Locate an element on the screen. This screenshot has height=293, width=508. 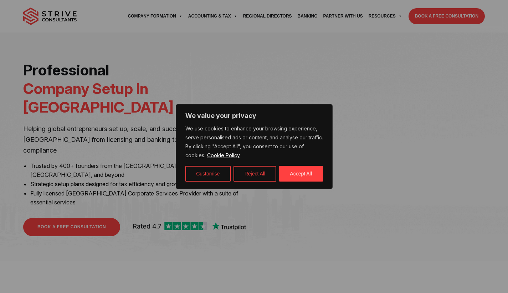
div: We value your privacy is located at coordinates (254, 146).